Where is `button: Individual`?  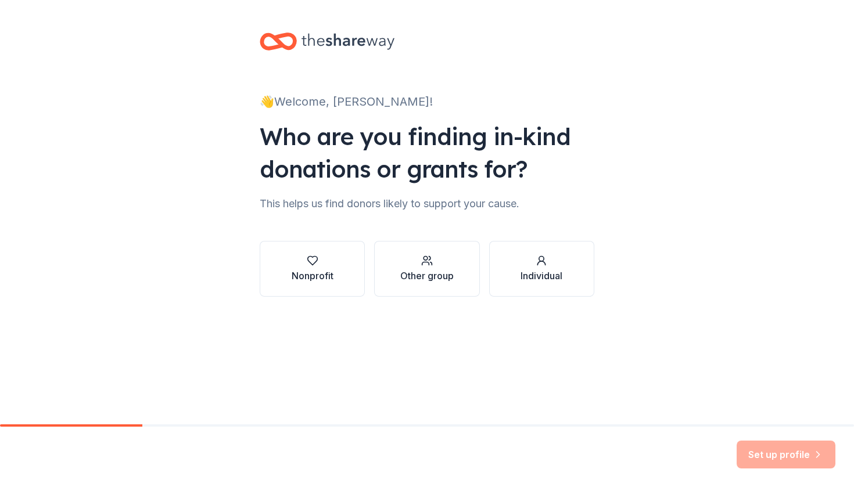 button: Individual is located at coordinates (541, 269).